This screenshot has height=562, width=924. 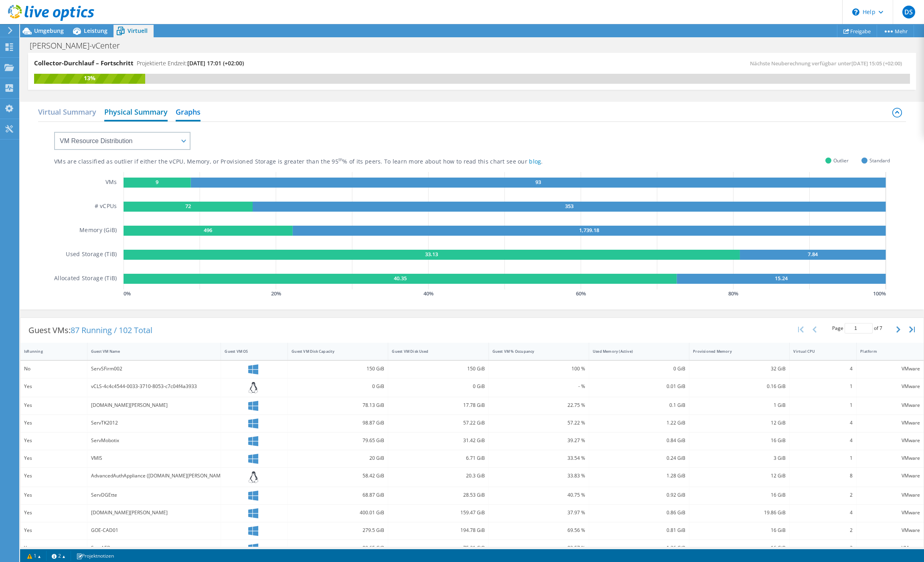 What do you see at coordinates (739, 458) in the screenshot?
I see `div: 3 GiB` at bounding box center [739, 458].